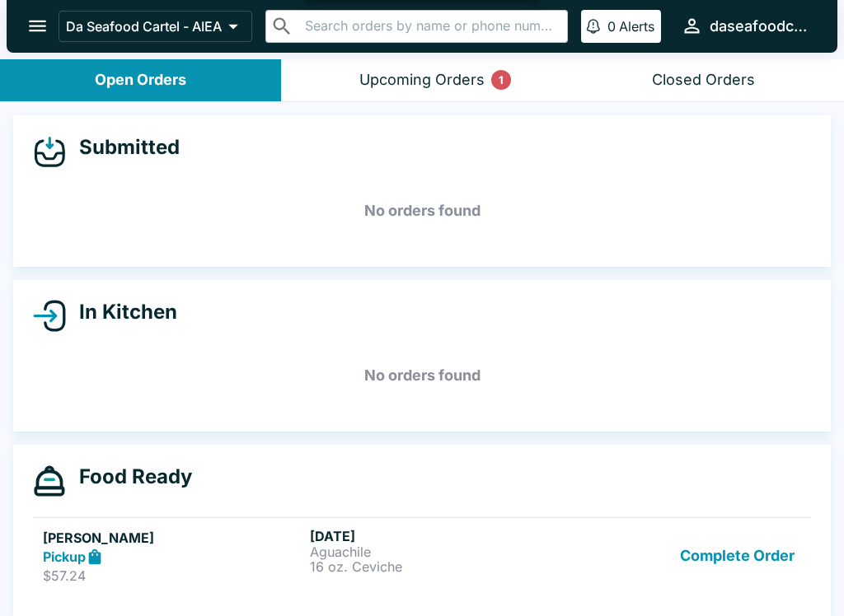 The image size is (844, 616). What do you see at coordinates (746, 25) in the screenshot?
I see `button: daseafoodcartel` at bounding box center [746, 25].